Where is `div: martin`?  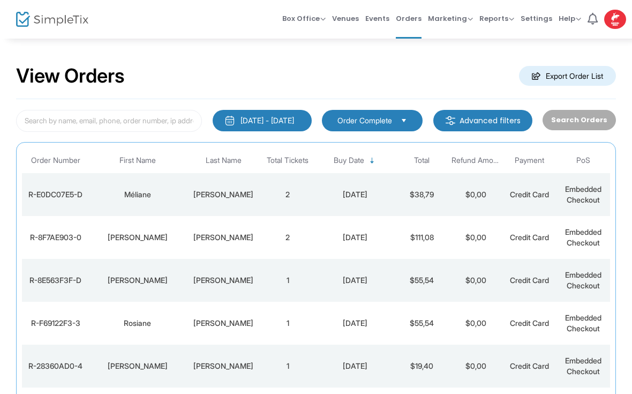
div: martin is located at coordinates (137, 237).